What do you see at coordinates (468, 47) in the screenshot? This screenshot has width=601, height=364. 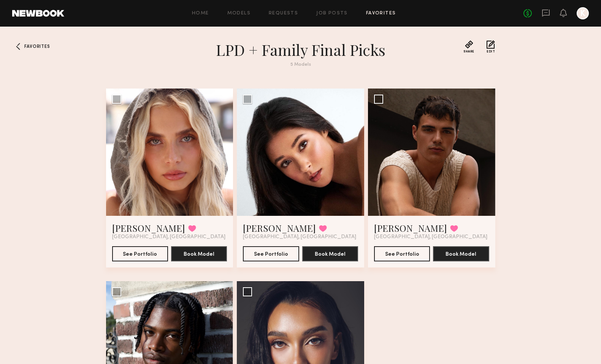 I see `button: Share` at bounding box center [468, 47].